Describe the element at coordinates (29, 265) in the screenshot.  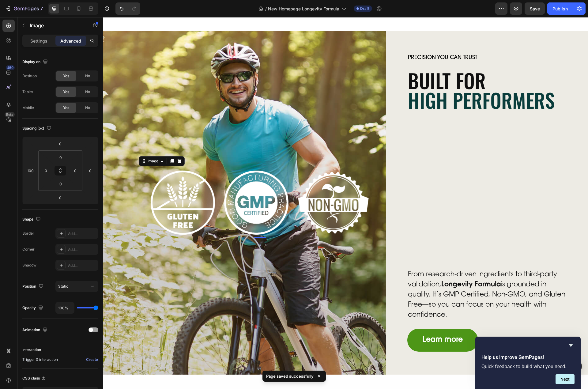
I see `div: Shadow` at that location.